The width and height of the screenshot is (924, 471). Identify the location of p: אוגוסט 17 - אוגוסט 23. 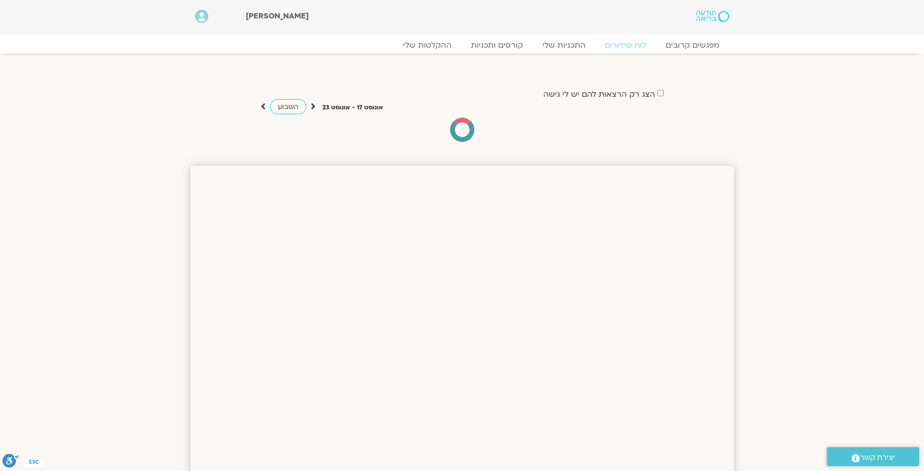
(353, 107).